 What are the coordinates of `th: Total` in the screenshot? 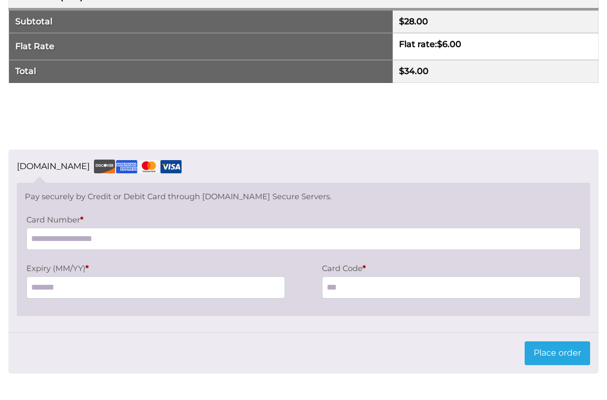 It's located at (201, 71).